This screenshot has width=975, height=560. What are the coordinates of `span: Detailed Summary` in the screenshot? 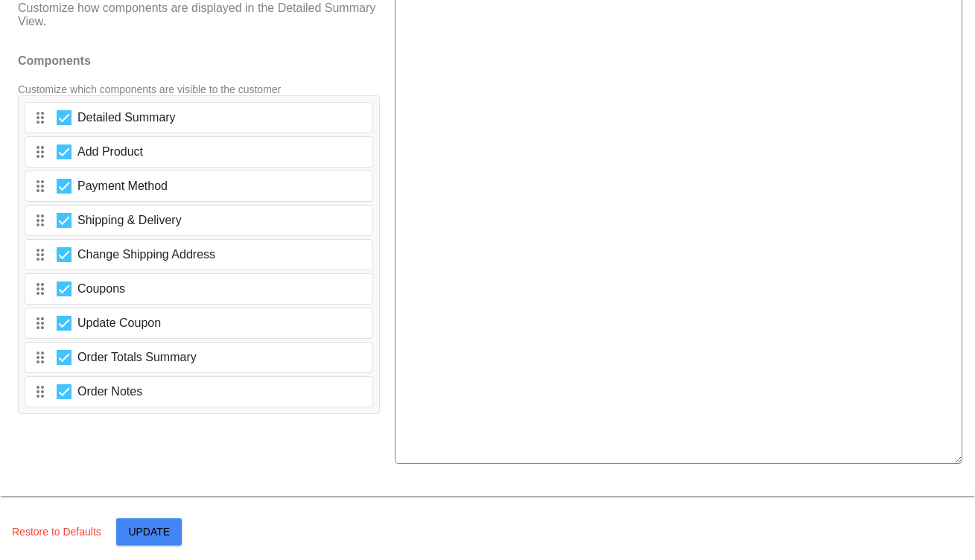 It's located at (126, 118).